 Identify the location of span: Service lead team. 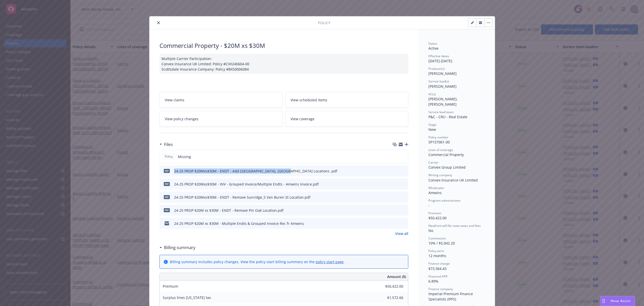
(441, 112).